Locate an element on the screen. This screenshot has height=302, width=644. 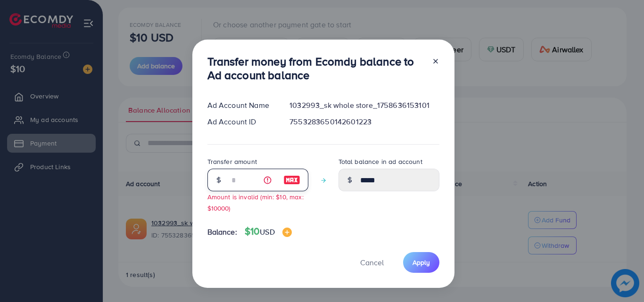
div: Ad Account ID is located at coordinates (241, 121).